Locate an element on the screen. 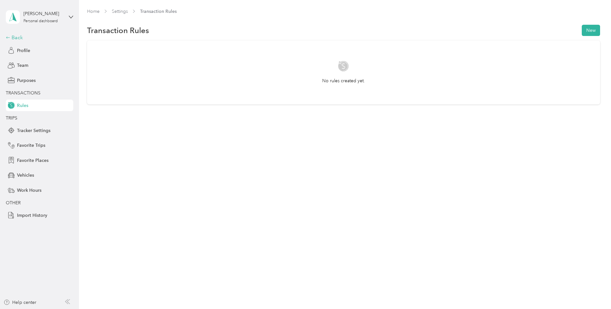 This screenshot has height=309, width=611. span: Profile is located at coordinates (23, 50).